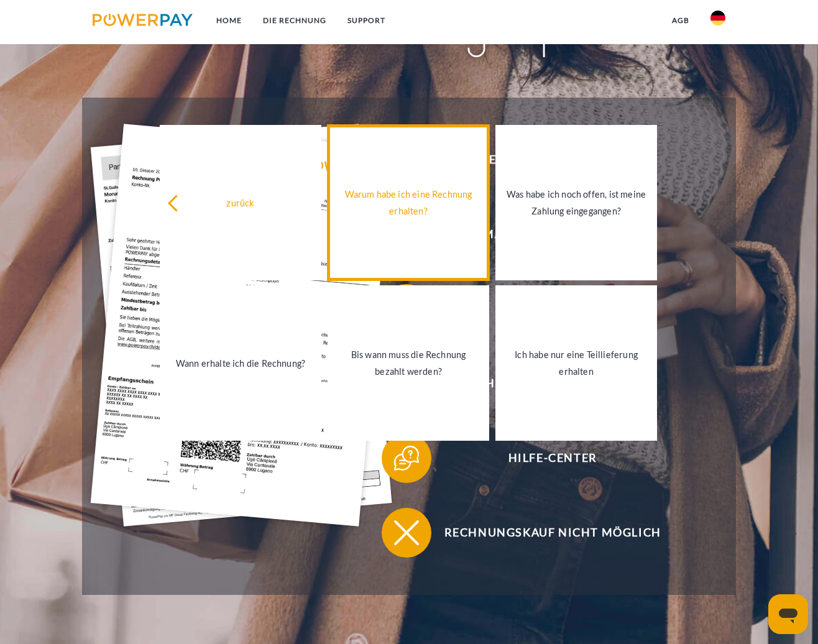  I want to click on a: Hilfe-Center, so click(543, 458).